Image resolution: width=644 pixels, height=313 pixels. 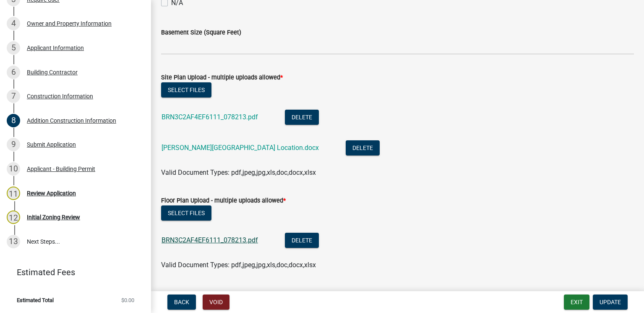 What do you see at coordinates (610, 302) in the screenshot?
I see `span: Update` at bounding box center [610, 302].